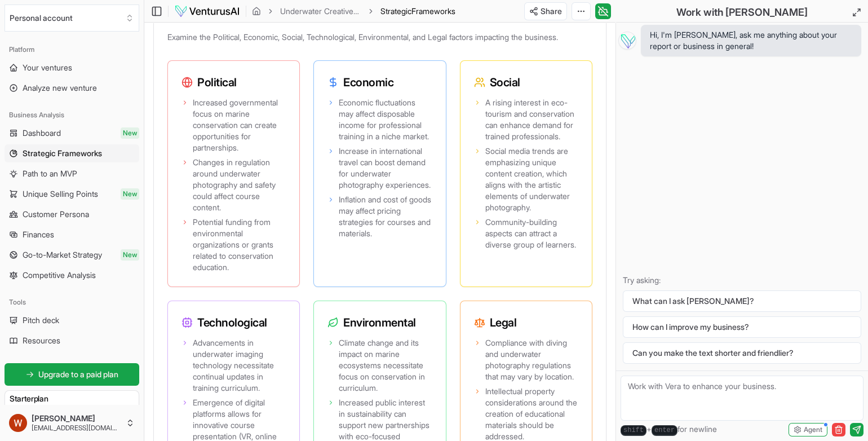  Describe the element at coordinates (207, 11) in the screenshot. I see `img: logo` at that location.